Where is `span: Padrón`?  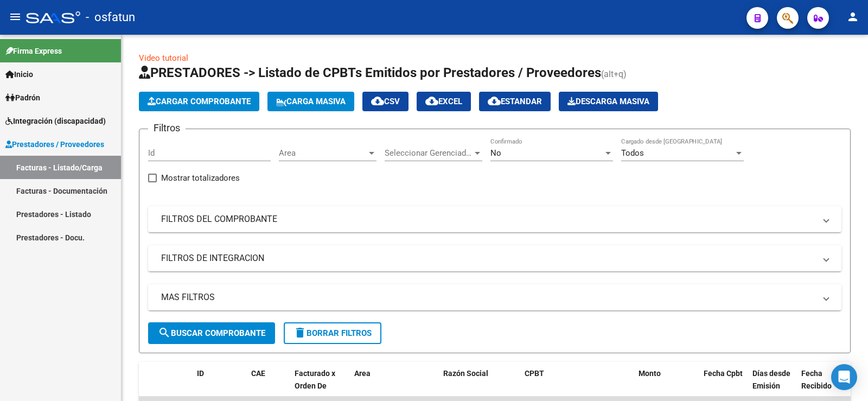
span: Padrón is located at coordinates (23, 97).